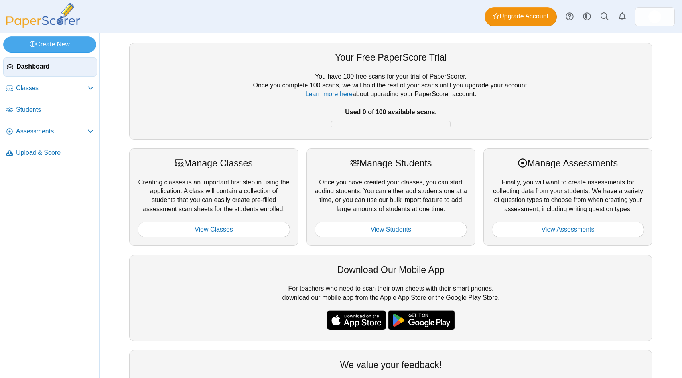  What do you see at coordinates (55, 110) in the screenshot?
I see `span: Students` at bounding box center [55, 110].